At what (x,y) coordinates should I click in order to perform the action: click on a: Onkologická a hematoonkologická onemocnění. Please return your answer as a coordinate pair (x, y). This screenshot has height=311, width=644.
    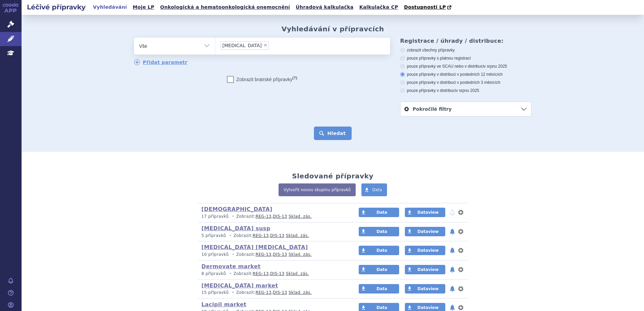
    Looking at the image, I should click on (225, 7).